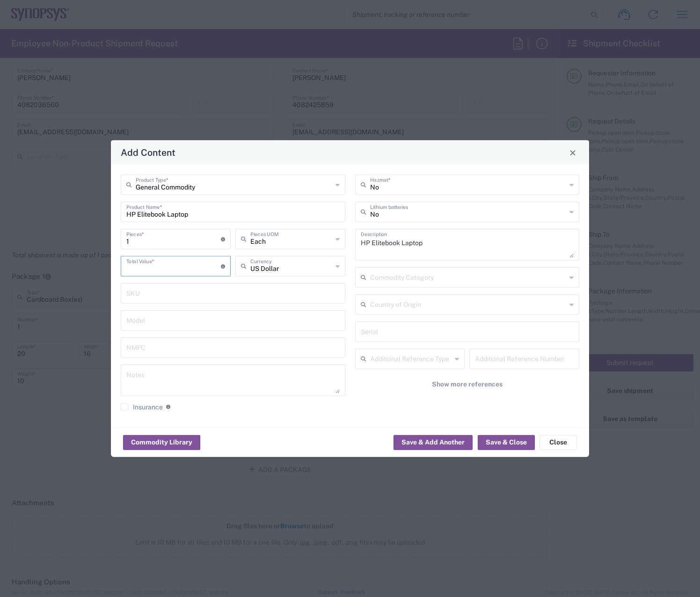  What do you see at coordinates (142, 407) in the screenshot?
I see `label: Insurance` at bounding box center [142, 407].